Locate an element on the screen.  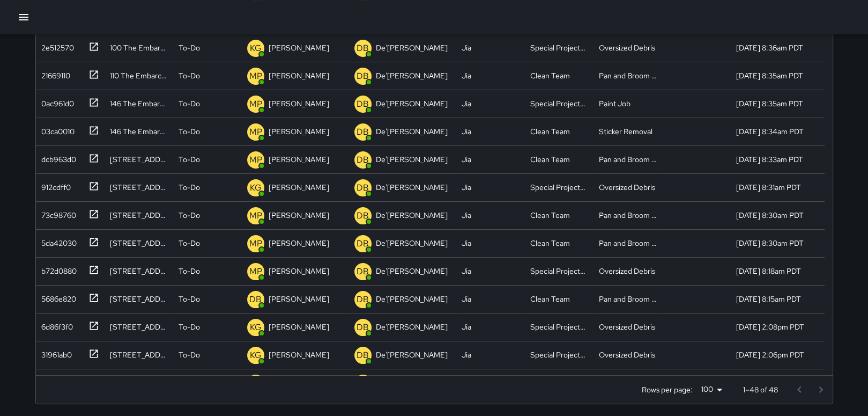
div: 03ca0010 is located at coordinates (56, 129).